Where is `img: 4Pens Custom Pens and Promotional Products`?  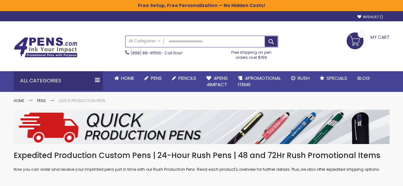
img: 4Pens Custom Pens and Promotional Products is located at coordinates (46, 47).